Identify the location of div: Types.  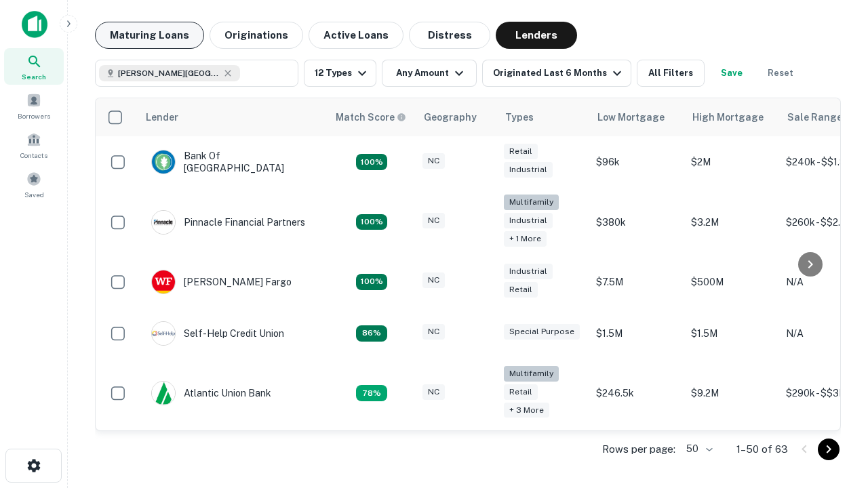
(519, 117).